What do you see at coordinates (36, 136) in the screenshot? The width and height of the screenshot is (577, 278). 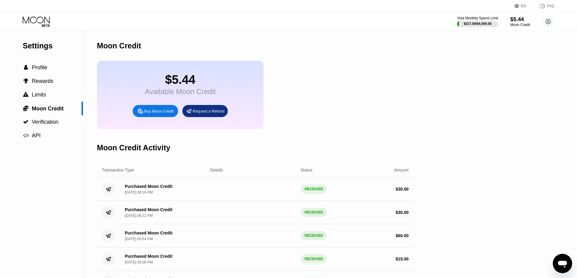 I see `span: API` at bounding box center [36, 136].